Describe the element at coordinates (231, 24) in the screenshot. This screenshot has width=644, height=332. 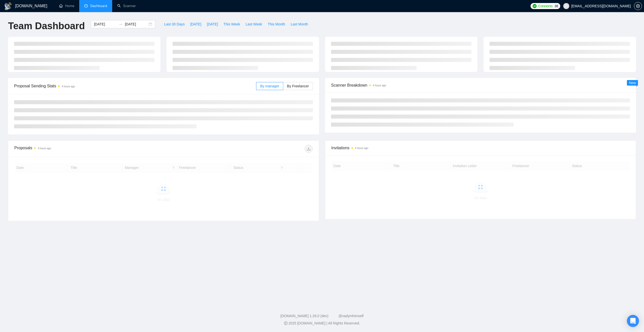
I see `span: This Week` at that location.